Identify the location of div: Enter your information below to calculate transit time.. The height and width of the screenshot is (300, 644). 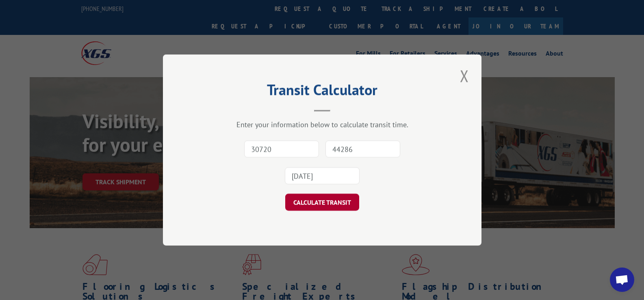
(322, 124).